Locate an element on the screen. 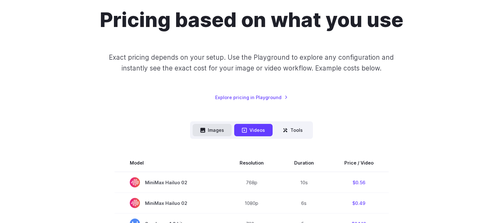 This screenshot has width=503, height=223. th: Price / Video is located at coordinates (359, 163).